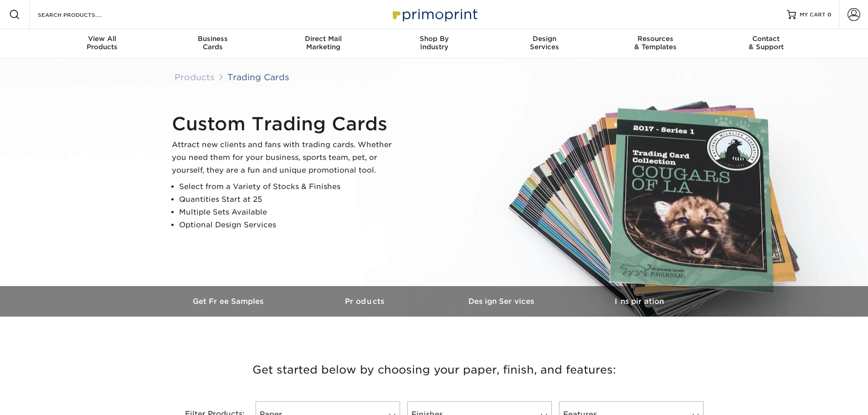 This screenshot has height=415, width=868. Describe the element at coordinates (286, 124) in the screenshot. I see `h1: Custom Trading Cards` at that location.